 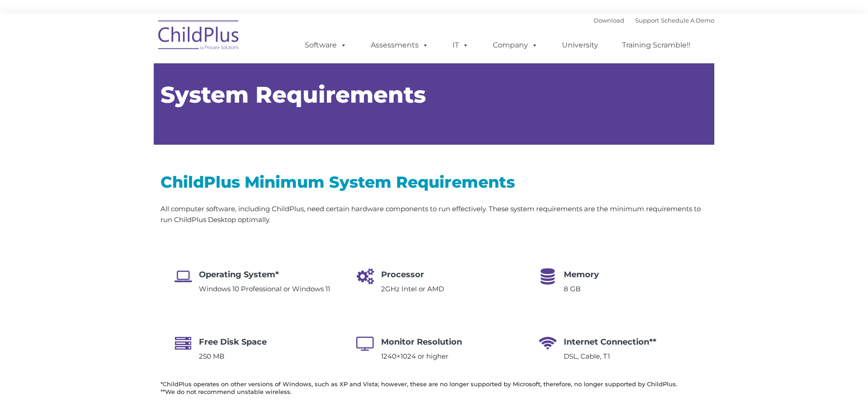 I want to click on h6: *ChildPlus operates on other versions of Windows, such as XP and Vista; however, these are no lon..., so click(x=434, y=388).